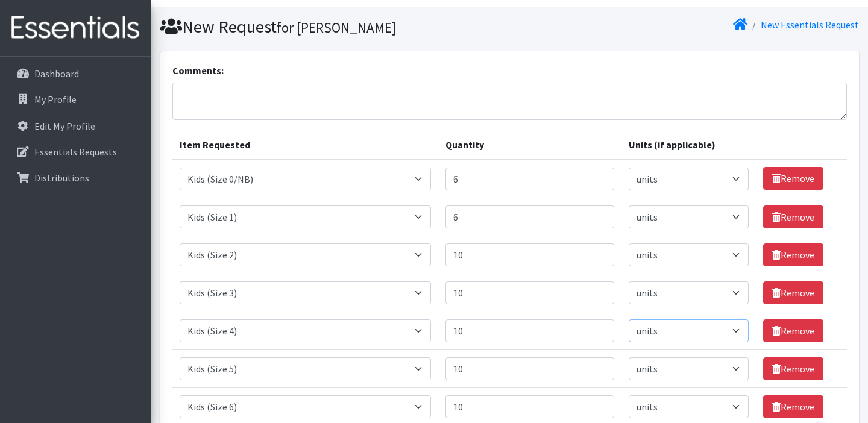  Describe the element at coordinates (75, 100) in the screenshot. I see `a: My Profile` at that location.